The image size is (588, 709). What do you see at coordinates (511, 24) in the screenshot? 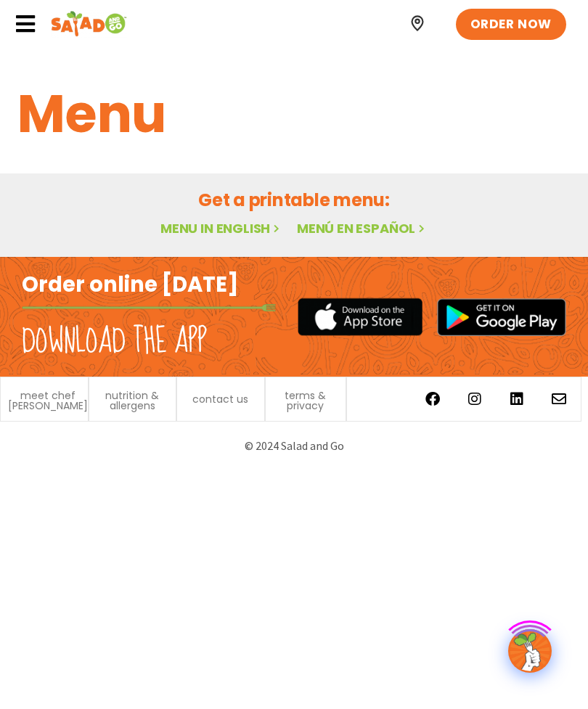
I see `span: ORDER NOW` at bounding box center [511, 24].